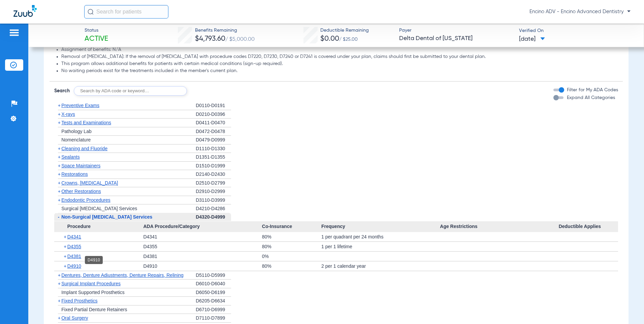 The image size is (644, 324). I want to click on span: ADA Procedure/Category, so click(202, 227).